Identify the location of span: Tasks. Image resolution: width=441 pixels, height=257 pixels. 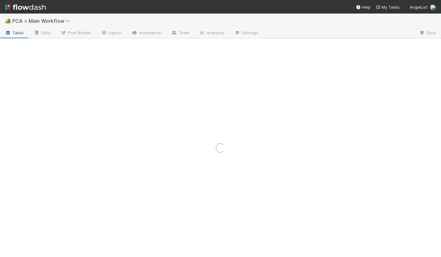
(14, 33).